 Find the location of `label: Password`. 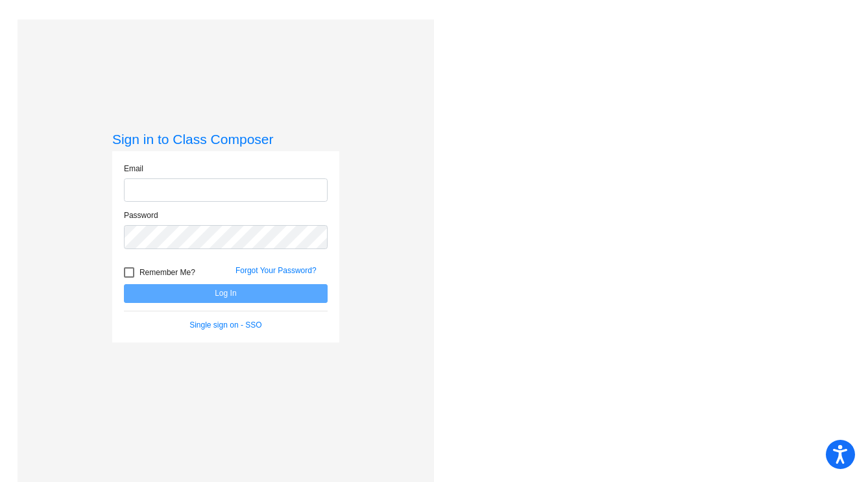

label: Password is located at coordinates (141, 215).